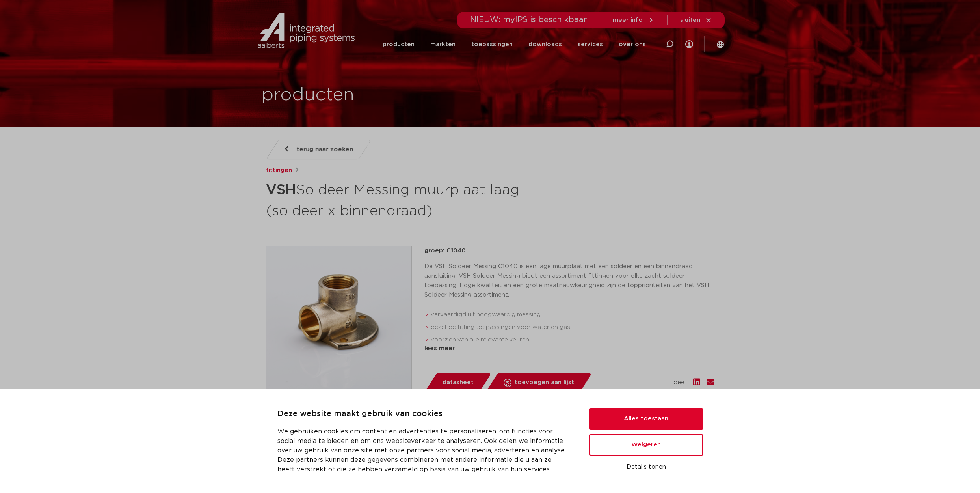 The width and height of the screenshot is (980, 493). Describe the element at coordinates (628, 20) in the screenshot. I see `span: meer info` at that location.